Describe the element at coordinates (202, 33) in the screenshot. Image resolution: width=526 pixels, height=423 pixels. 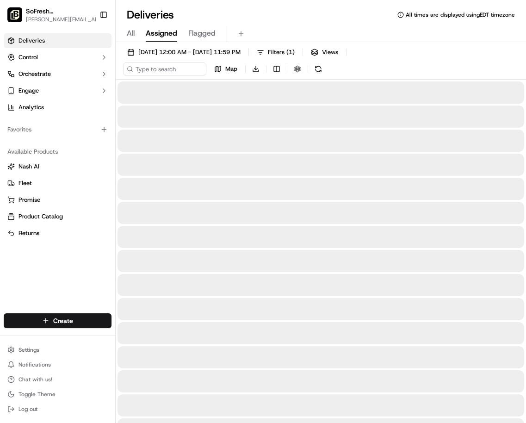
I see `span: Flagged` at that location.